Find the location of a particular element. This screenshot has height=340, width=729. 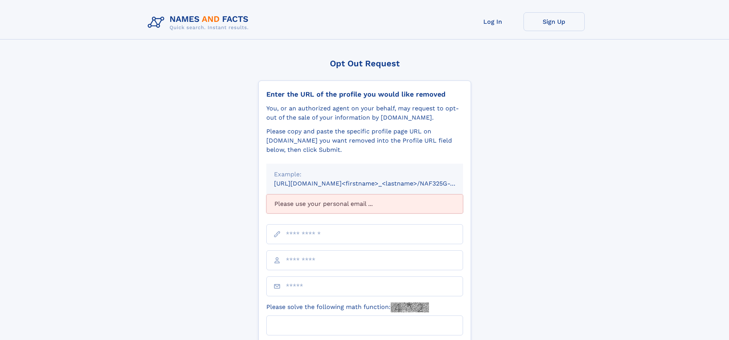

div: You, or an authorized agent on your behalf, may request to opt-out of the sale of your informatio... is located at coordinates (365, 113).